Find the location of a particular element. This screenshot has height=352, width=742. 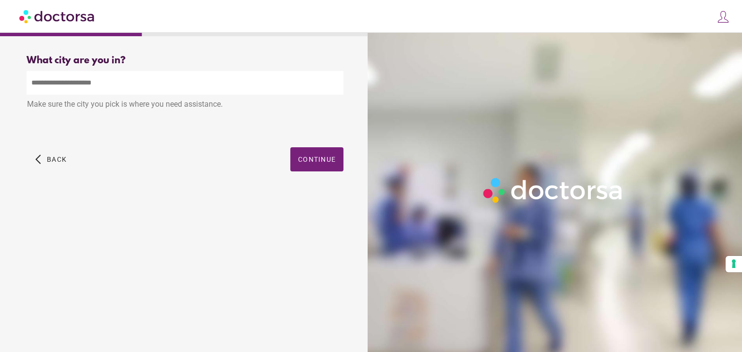

div: What city are you in? is located at coordinates (185, 60).